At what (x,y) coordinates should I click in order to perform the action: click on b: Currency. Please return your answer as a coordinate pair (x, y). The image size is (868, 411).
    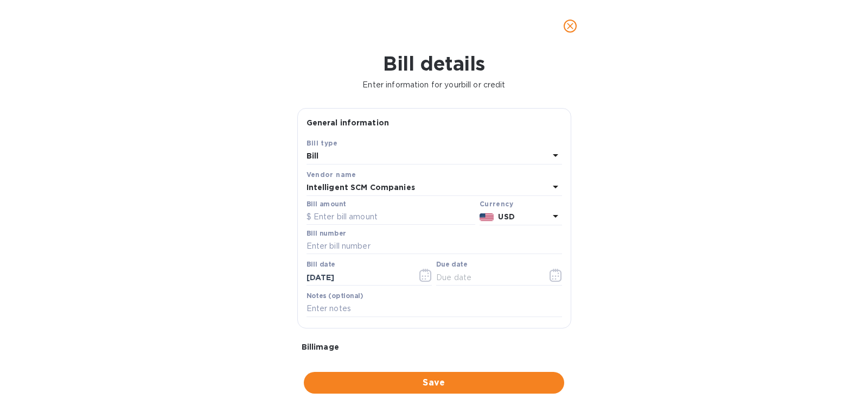
    Looking at the image, I should click on (497, 204).